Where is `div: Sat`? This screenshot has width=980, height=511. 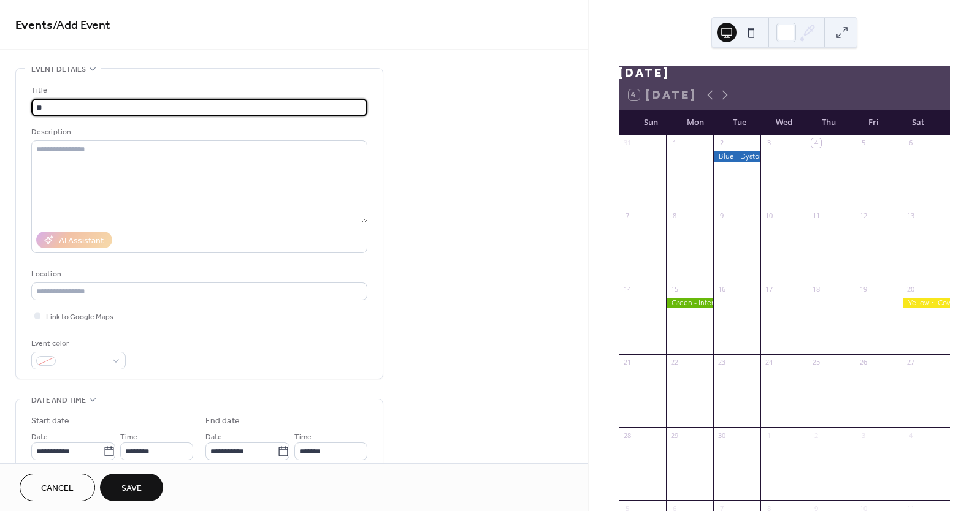
div: Sat is located at coordinates (918, 123).